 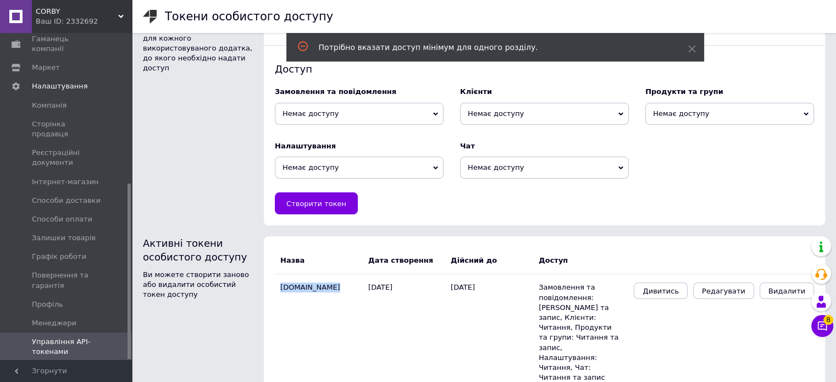 What do you see at coordinates (723, 291) in the screenshot?
I see `span: Редагувати` at bounding box center [723, 291].